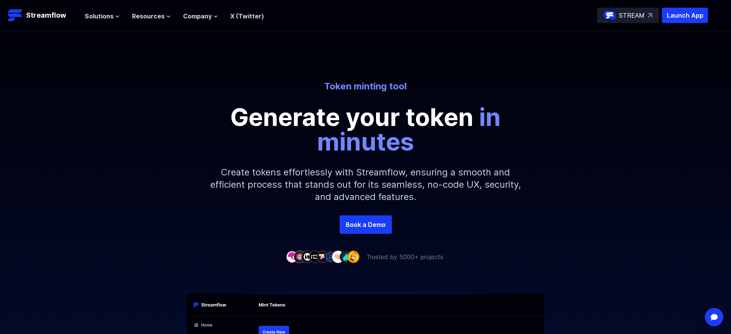 The image size is (731, 334). What do you see at coordinates (628, 15) in the screenshot?
I see `a: STREAM` at bounding box center [628, 15].